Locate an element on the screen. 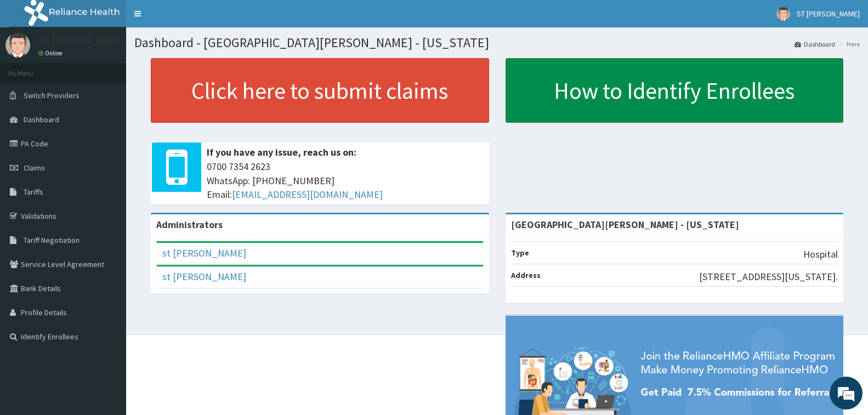 The image size is (868, 415). b: Type is located at coordinates (520, 253).